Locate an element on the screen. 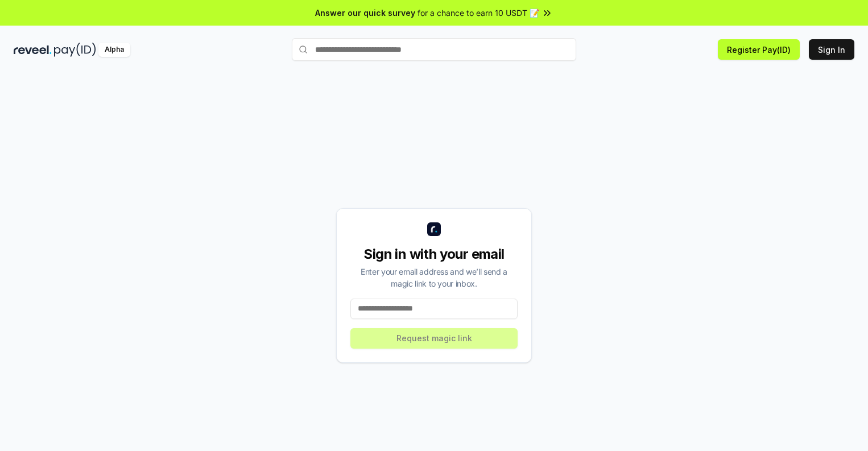 The image size is (868, 451). img: reveel_dark is located at coordinates (32, 50).